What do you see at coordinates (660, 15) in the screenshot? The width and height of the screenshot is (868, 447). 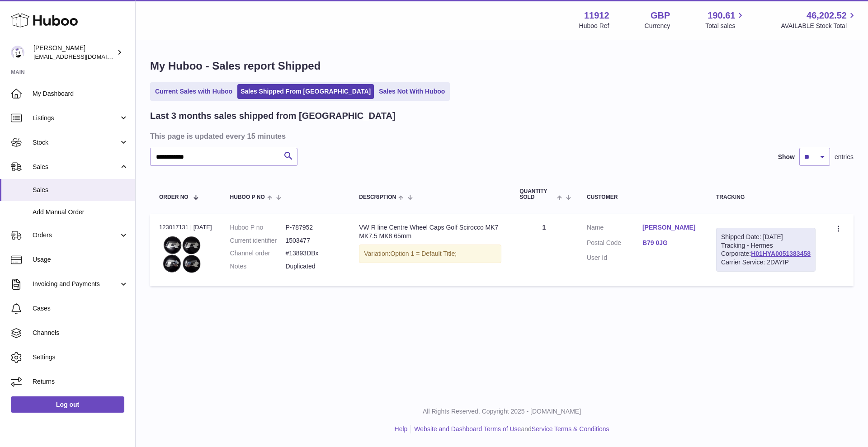 I see `strong: GBP` at bounding box center [660, 15].